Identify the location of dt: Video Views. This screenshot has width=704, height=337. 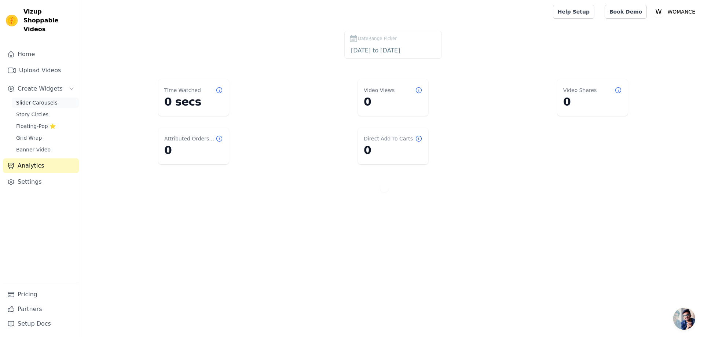
(379, 90).